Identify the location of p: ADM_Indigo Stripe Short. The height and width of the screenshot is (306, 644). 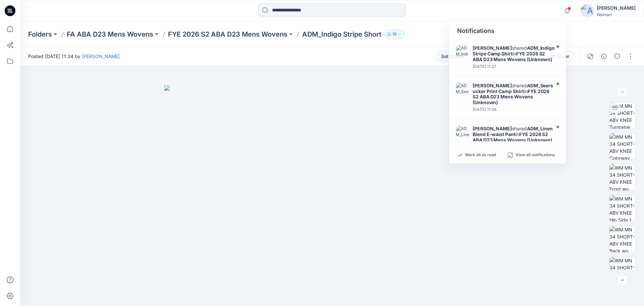
(342, 34).